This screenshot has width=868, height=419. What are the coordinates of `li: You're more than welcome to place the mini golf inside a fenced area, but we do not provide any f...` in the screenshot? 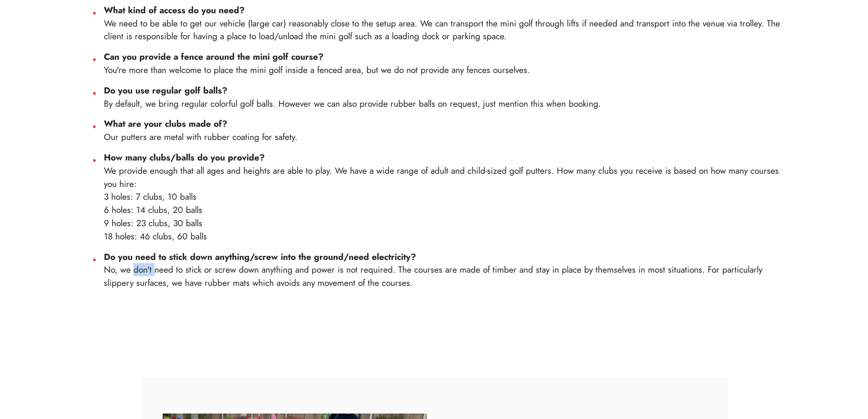 It's located at (443, 64).